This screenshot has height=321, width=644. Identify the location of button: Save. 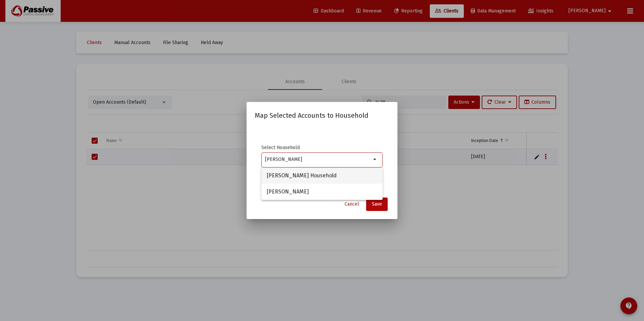
(377, 204).